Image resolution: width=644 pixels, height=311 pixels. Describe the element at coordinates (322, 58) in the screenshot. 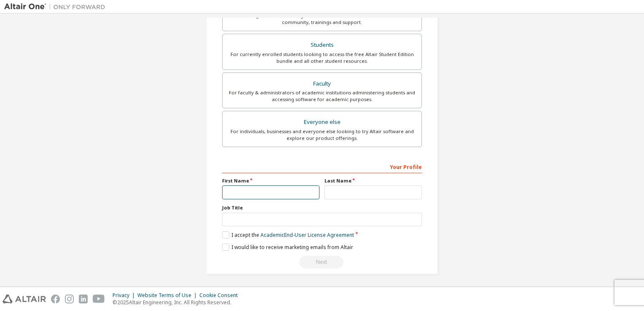

I see `div: For currently enrolled students looking to access the free Altair Student Edition bundle and all ...` at that location.